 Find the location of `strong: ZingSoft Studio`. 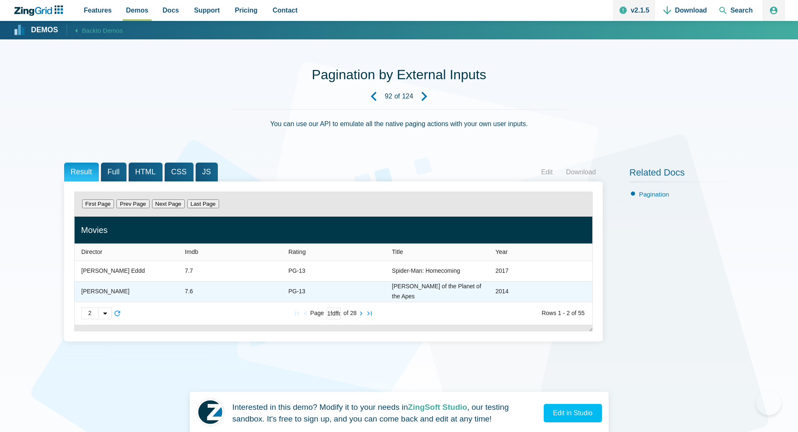

strong: ZingSoft Studio is located at coordinates (437, 407).